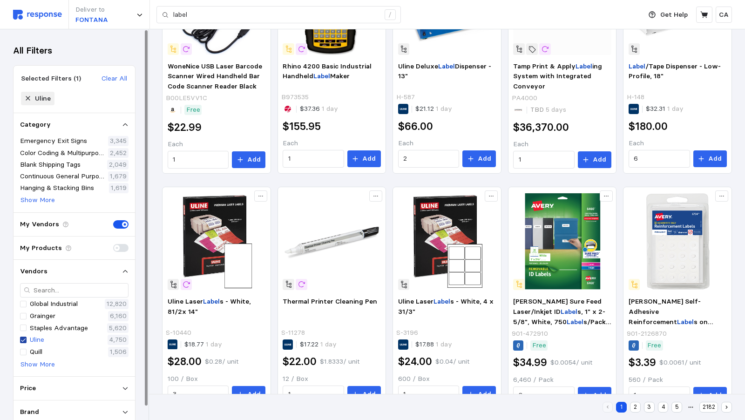  What do you see at coordinates (674, 71) in the screenshot?
I see `span: /Tape Dispenser - Low-Profile, 18"` at bounding box center [674, 71].